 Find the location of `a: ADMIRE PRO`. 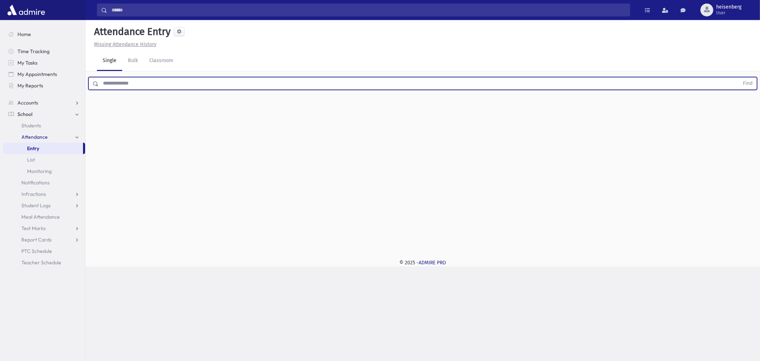

a: ADMIRE PRO is located at coordinates (432, 262).